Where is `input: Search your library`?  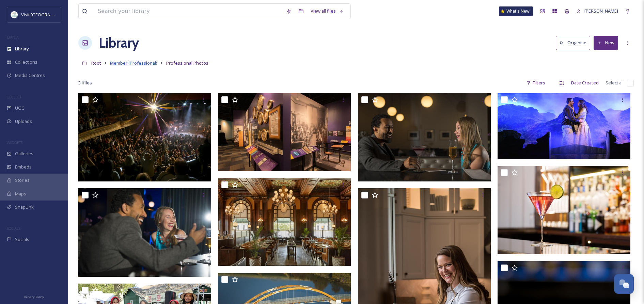
input: Search your library is located at coordinates (189, 11).